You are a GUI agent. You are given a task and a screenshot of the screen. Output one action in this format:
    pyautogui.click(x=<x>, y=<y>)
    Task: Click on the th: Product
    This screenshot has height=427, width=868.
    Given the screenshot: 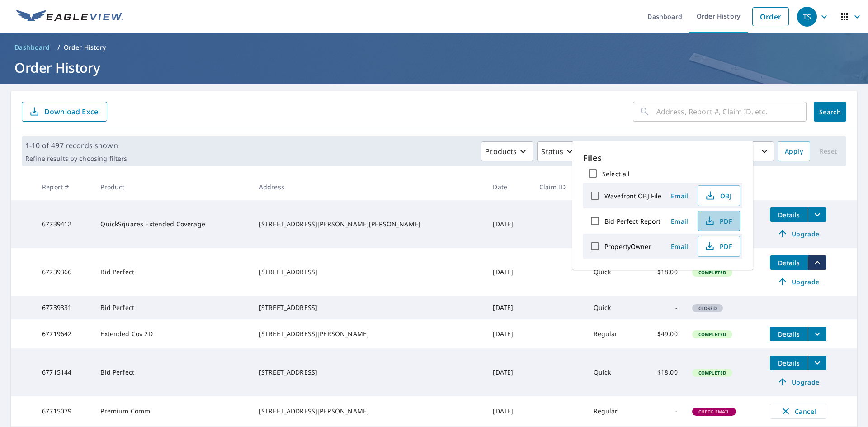 What is the action you would take?
    pyautogui.click(x=172, y=186)
    